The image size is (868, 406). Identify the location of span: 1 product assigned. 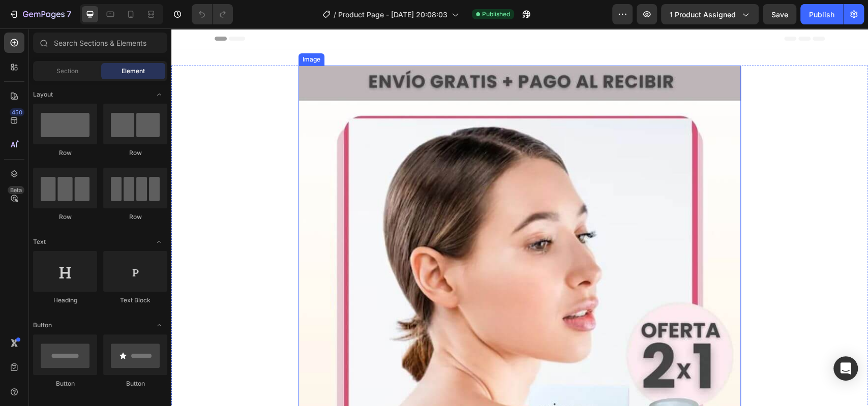
(703, 14).